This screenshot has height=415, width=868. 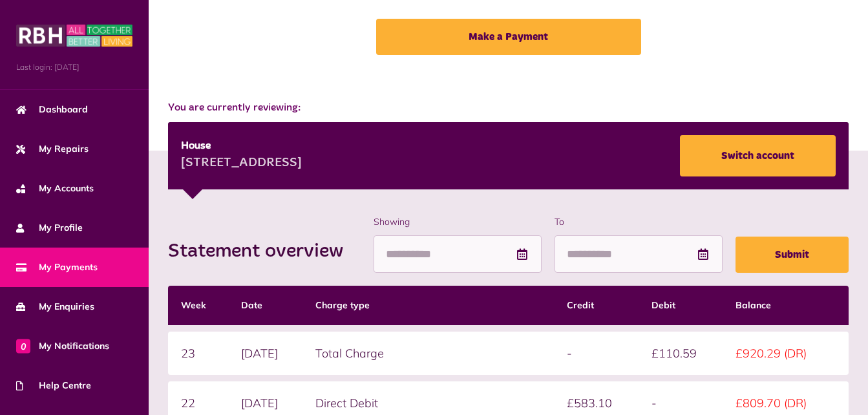 I want to click on div: House, so click(x=241, y=146).